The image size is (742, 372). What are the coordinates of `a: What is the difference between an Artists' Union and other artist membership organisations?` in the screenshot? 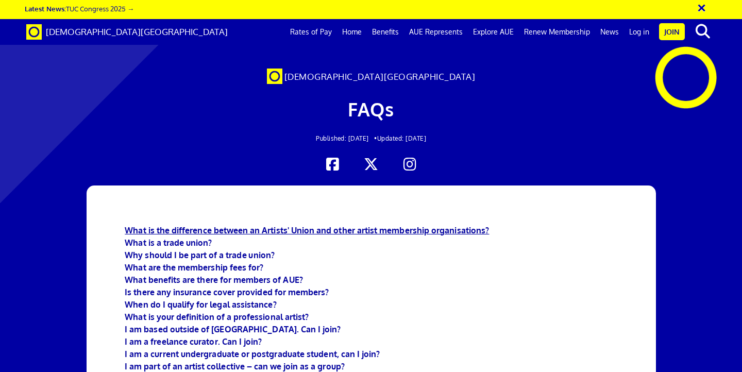 It's located at (307, 230).